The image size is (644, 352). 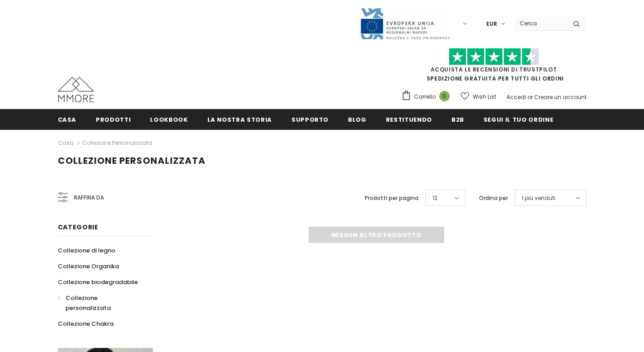 I want to click on a: Segui il tuo ordine, so click(x=519, y=119).